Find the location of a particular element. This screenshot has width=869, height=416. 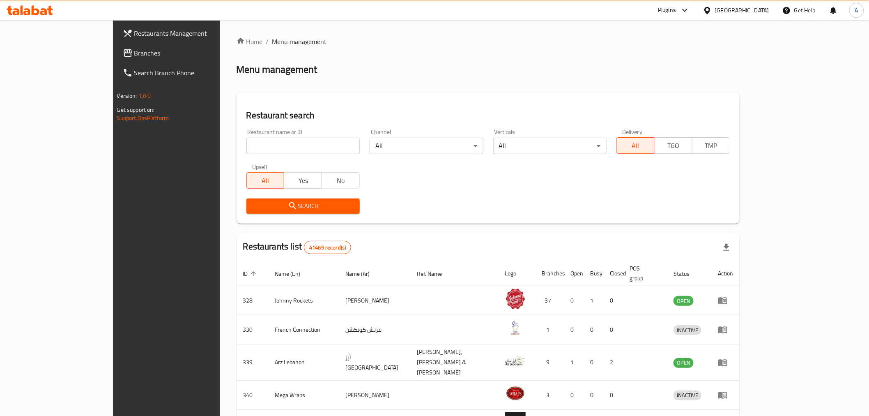

span: 1.0.0 is located at coordinates (145, 96).